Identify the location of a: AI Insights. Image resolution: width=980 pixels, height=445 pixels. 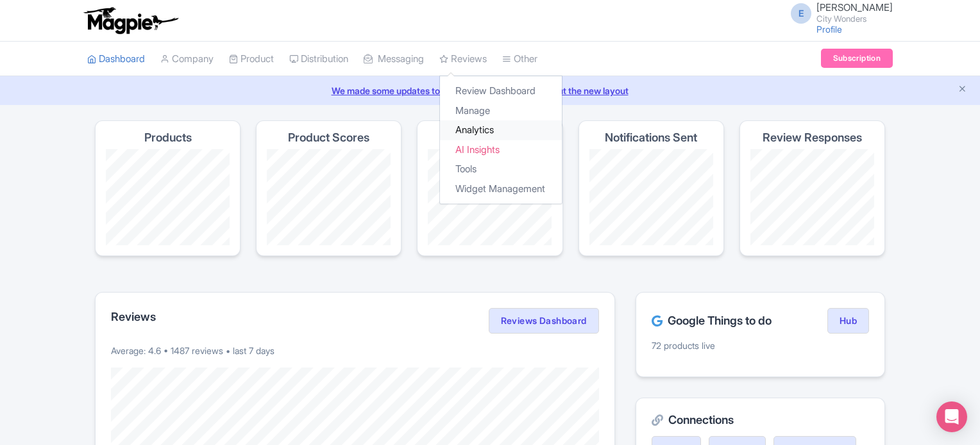
(501, 150).